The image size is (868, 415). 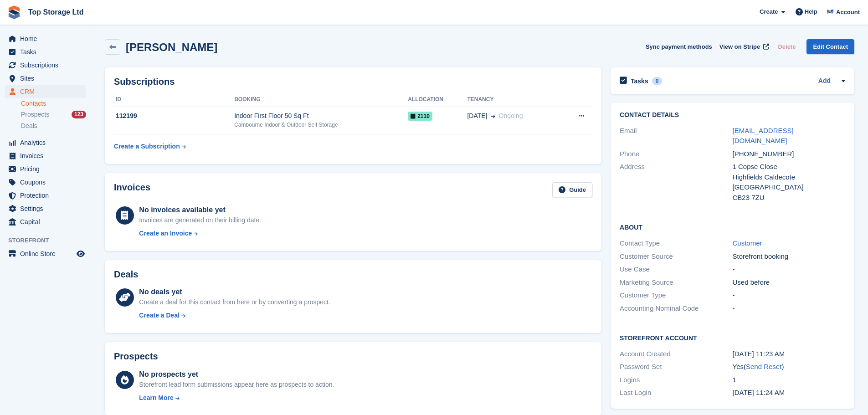 What do you see at coordinates (147, 147) in the screenshot?
I see `div: Create a Subscription` at bounding box center [147, 147].